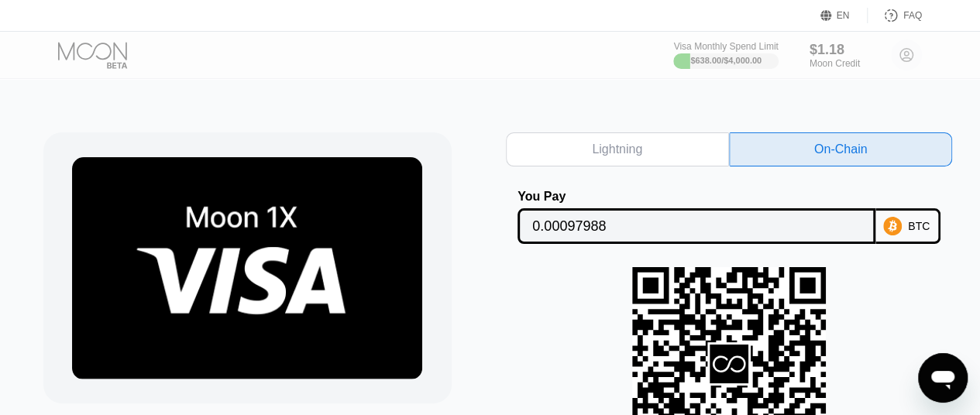  I want to click on div: On-Chain, so click(840, 149).